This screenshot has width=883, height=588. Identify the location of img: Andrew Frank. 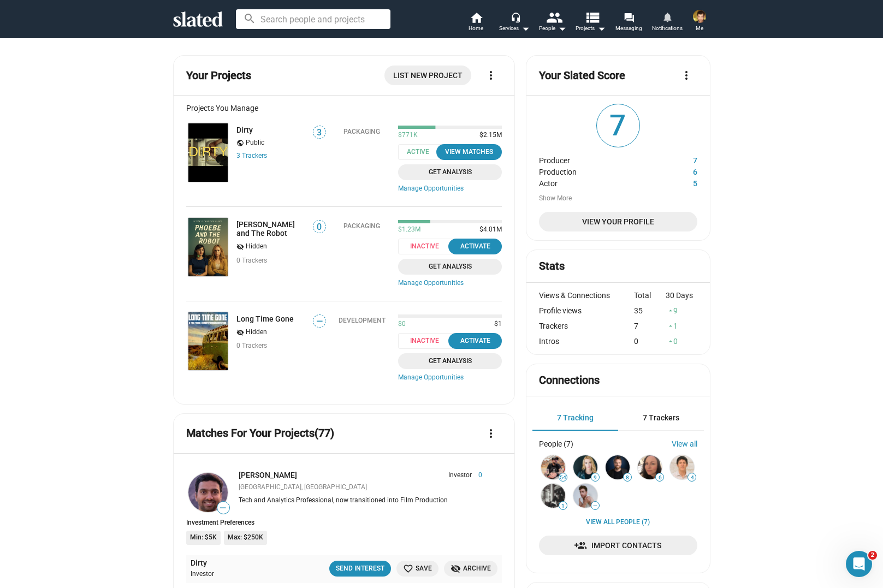
(682, 467).